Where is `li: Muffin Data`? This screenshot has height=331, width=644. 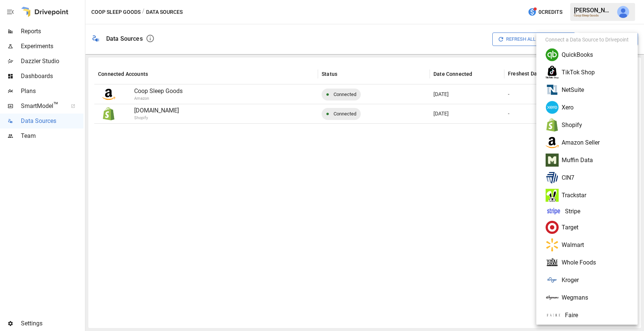 li: Muffin Data is located at coordinates (587, 160).